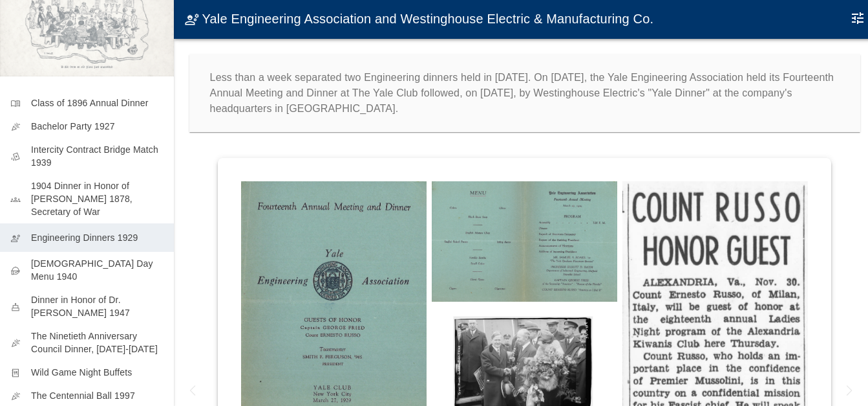 This screenshot has height=406, width=868. I want to click on span: groups, so click(16, 199).